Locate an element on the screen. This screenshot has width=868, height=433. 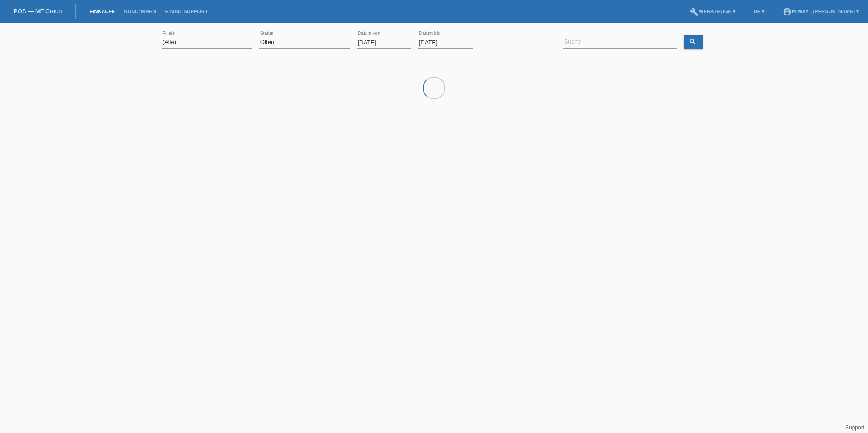
a: search is located at coordinates (693, 42).